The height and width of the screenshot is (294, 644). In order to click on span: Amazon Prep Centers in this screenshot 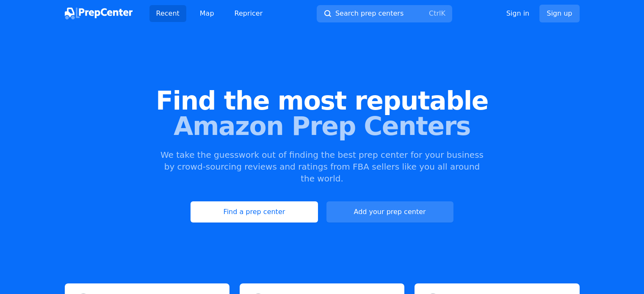, I will do `click(322, 126)`.